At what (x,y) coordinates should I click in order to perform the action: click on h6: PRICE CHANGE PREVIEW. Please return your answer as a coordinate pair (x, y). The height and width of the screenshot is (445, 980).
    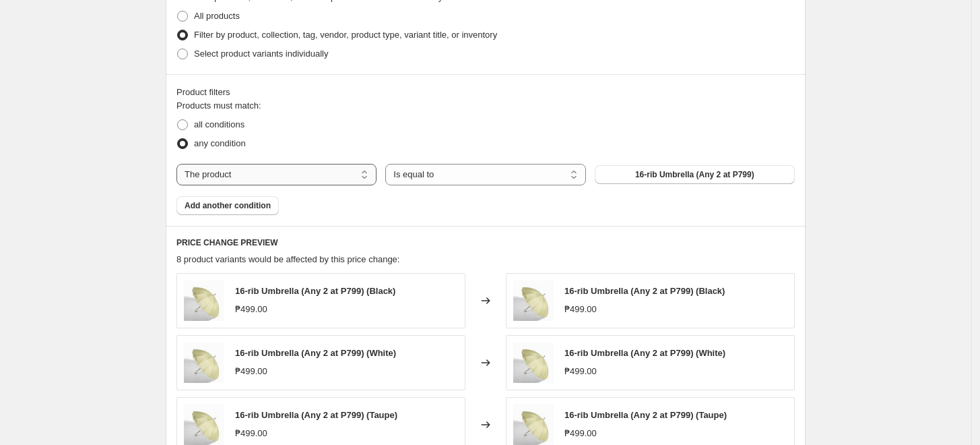
    Looking at the image, I should click on (486, 242).